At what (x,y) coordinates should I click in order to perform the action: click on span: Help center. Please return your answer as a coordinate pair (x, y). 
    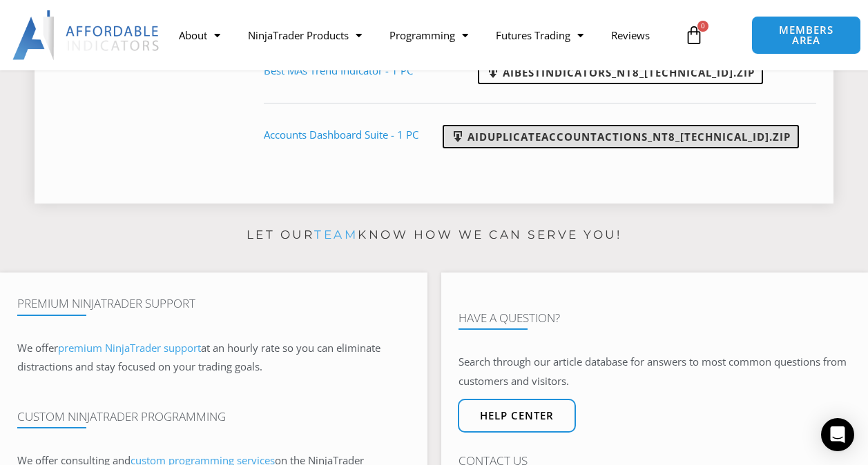
    Looking at the image, I should click on (516, 415).